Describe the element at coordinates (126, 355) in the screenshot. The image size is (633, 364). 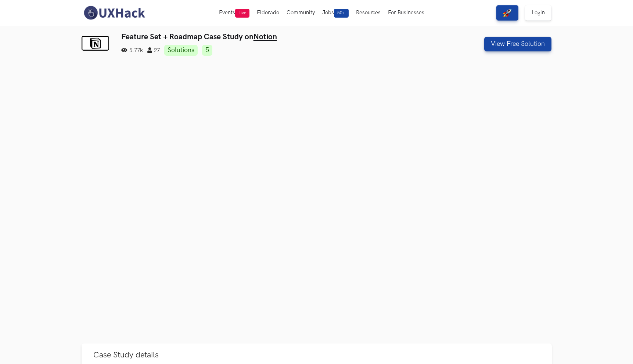
I see `span: Case Study details` at that location.